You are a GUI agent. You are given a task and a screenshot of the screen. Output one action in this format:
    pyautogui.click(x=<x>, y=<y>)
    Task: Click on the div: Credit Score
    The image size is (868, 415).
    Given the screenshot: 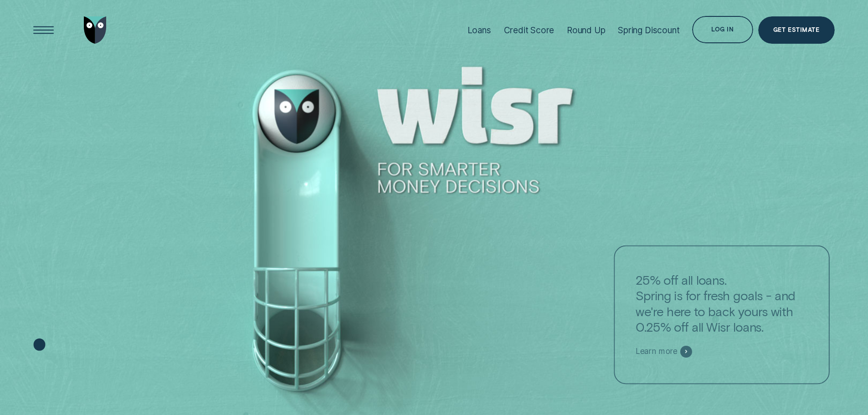 What is the action you would take?
    pyautogui.click(x=529, y=30)
    